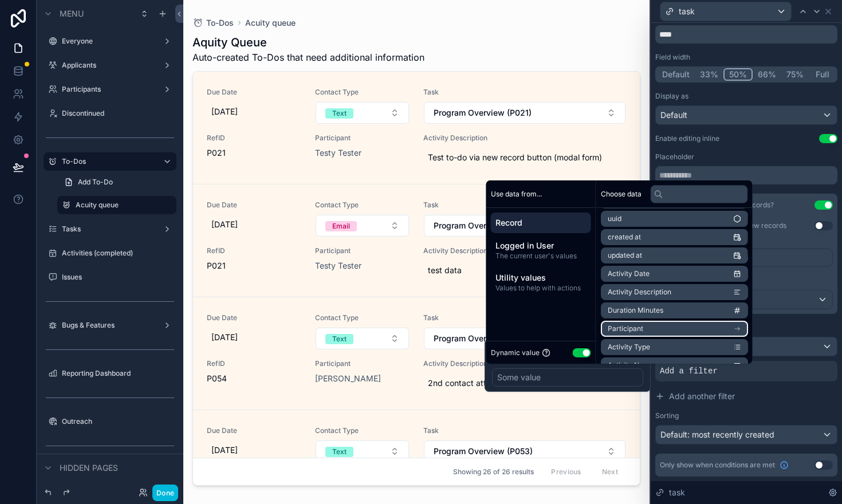 Image resolution: width=842 pixels, height=504 pixels. Describe the element at coordinates (122, 205) in the screenshot. I see `label: Acuity queue` at that location.